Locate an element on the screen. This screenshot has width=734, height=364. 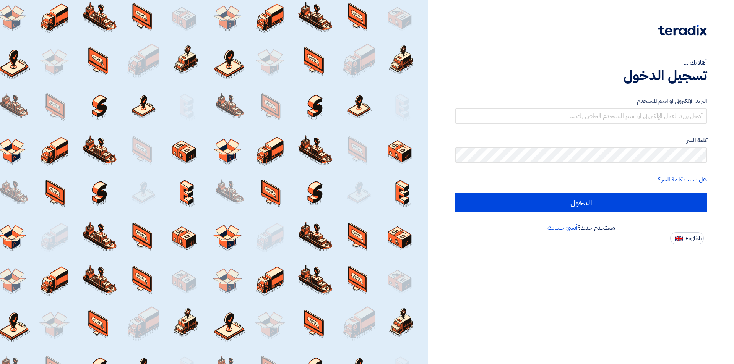
input: أدخل بريد العمل الإلكتروني او اسم المستخدم الخاص بك ... is located at coordinates (581, 116).